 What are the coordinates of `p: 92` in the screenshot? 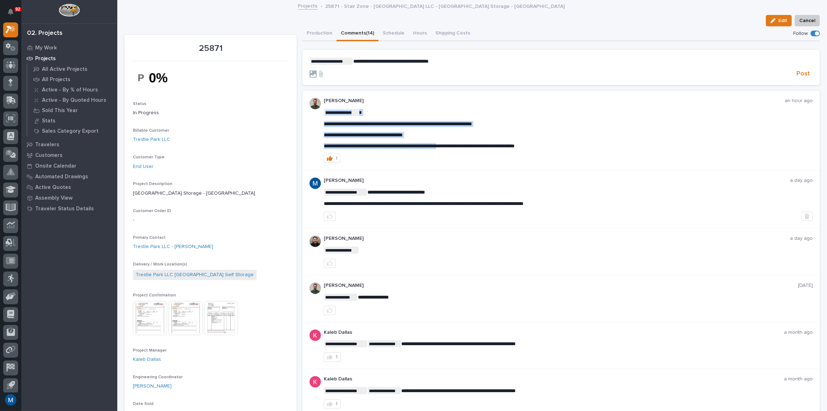 It's located at (18, 9).